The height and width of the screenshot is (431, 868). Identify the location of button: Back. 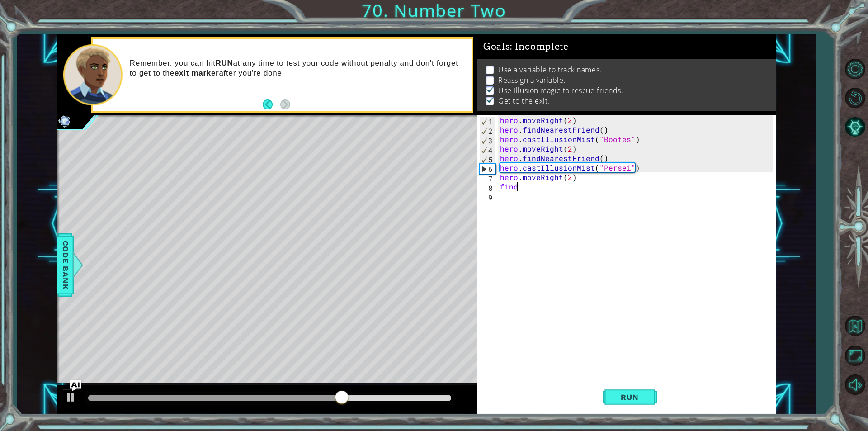
(271, 105).